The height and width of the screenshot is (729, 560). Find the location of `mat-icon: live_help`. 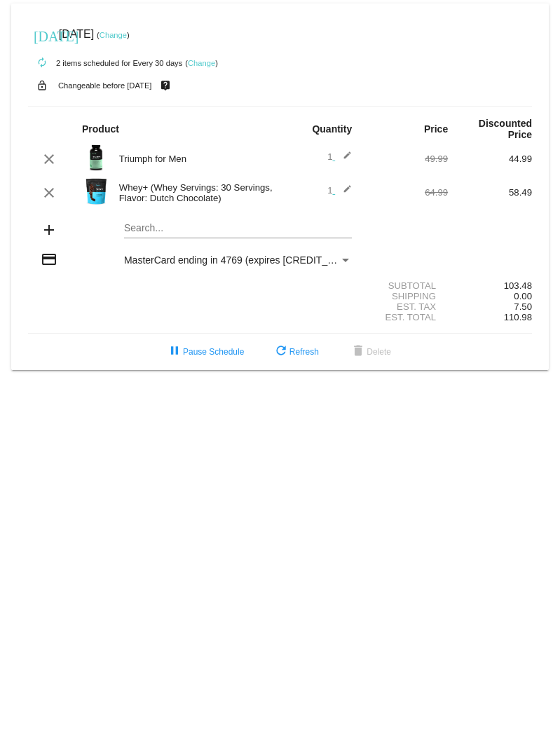

mat-icon: live_help is located at coordinates (165, 85).